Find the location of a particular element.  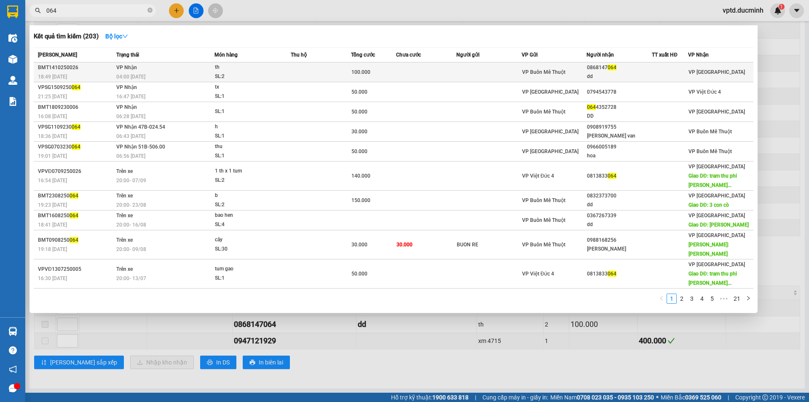

div: BMT0908250 is located at coordinates (76, 240).